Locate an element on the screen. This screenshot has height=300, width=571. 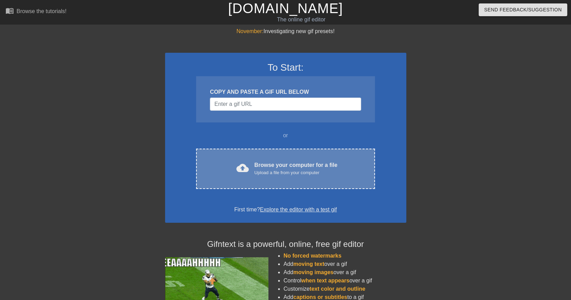
li: Customize is located at coordinates (345, 289).